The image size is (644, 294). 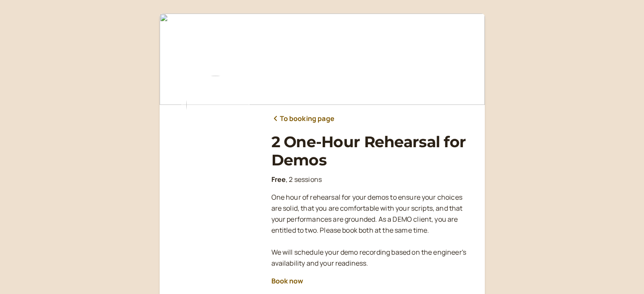 What do you see at coordinates (303, 119) in the screenshot?
I see `a: To booking page` at bounding box center [303, 119].